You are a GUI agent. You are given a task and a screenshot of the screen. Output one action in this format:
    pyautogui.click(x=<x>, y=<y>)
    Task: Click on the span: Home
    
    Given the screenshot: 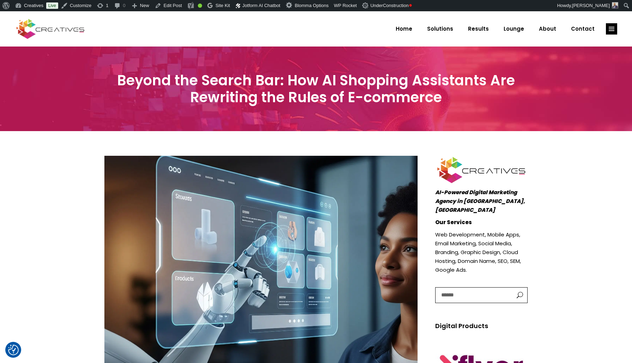 What is the action you would take?
    pyautogui.click(x=404, y=29)
    